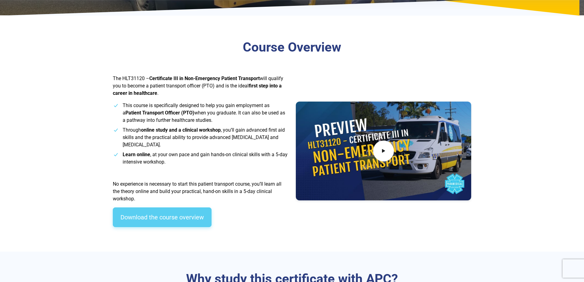  What do you see at coordinates (204, 113) in the screenshot?
I see `span: This course is specifically designed to help you gain employment as a when you graduate. It can a...` at bounding box center [204, 113].